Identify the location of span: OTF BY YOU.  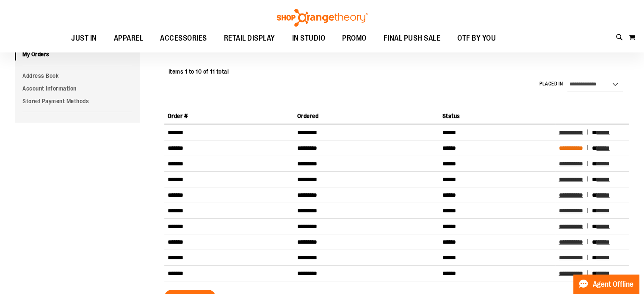
(476, 38).